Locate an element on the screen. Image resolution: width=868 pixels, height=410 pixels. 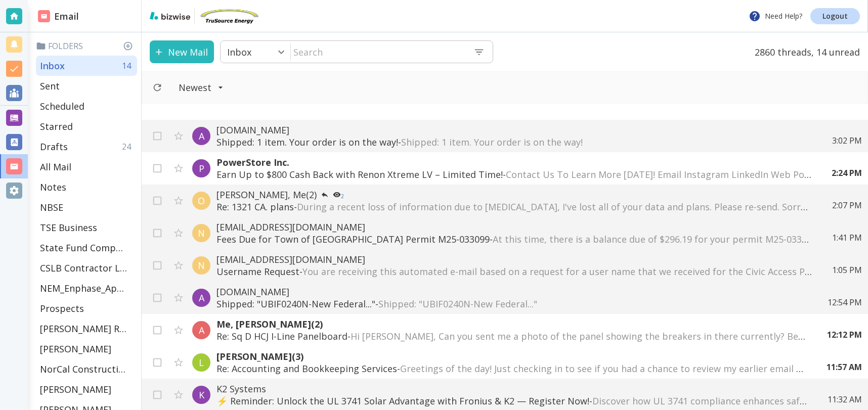
p: P is located at coordinates (201, 168).